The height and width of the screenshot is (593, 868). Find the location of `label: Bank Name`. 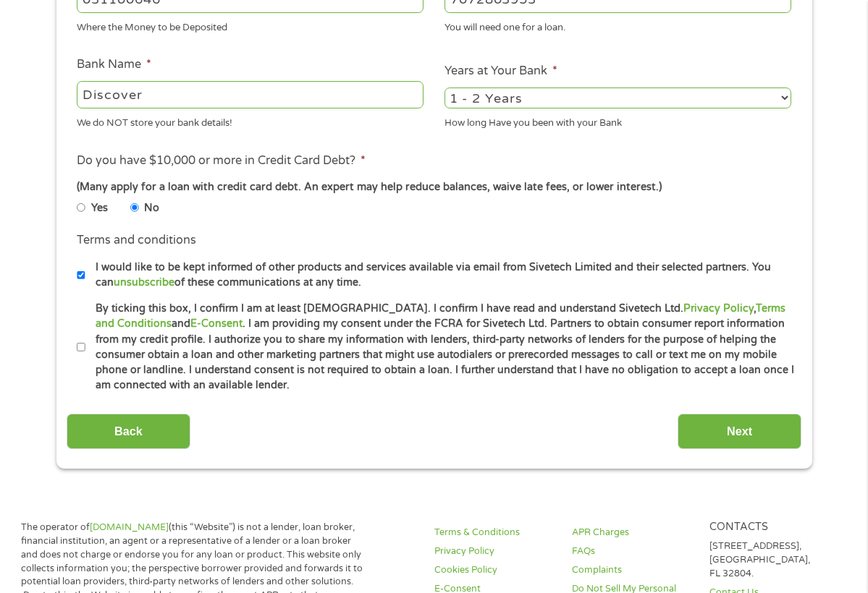

label: Bank Name is located at coordinates (114, 64).